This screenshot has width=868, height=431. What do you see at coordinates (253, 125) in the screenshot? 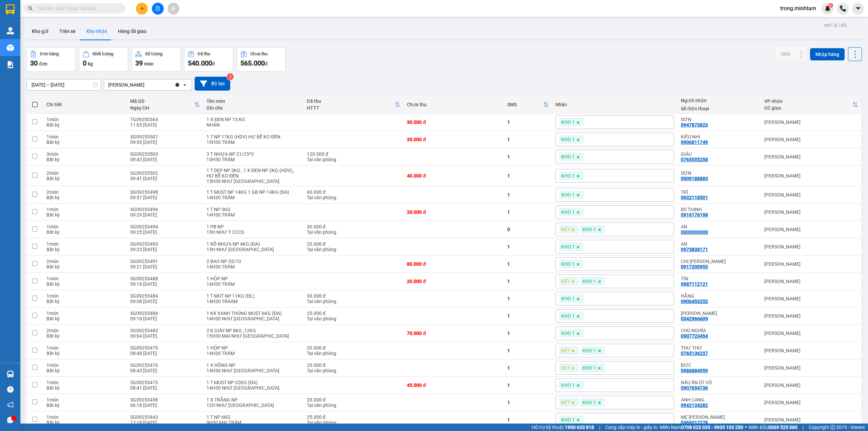
I see `div: NHÂN` at bounding box center [253, 125].